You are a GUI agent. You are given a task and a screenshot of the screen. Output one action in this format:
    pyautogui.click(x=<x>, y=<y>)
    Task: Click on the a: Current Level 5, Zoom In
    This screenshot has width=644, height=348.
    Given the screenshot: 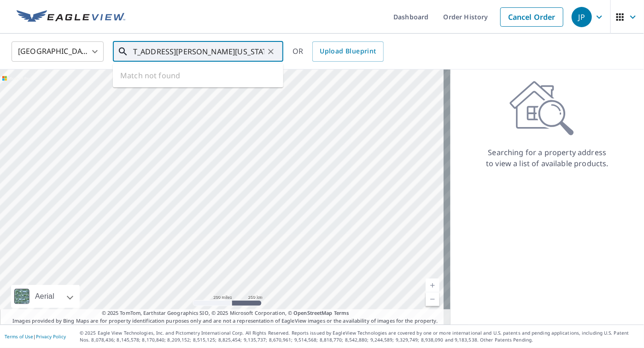 What is the action you would take?
    pyautogui.click(x=433, y=285)
    